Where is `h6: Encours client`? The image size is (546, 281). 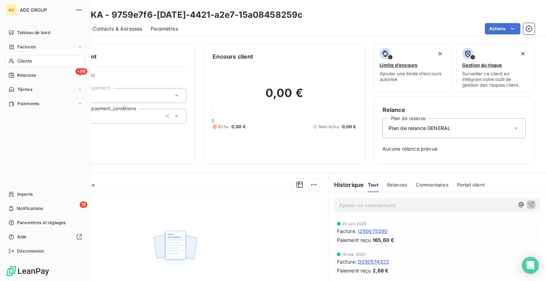 h6: Encours client is located at coordinates (233, 56).